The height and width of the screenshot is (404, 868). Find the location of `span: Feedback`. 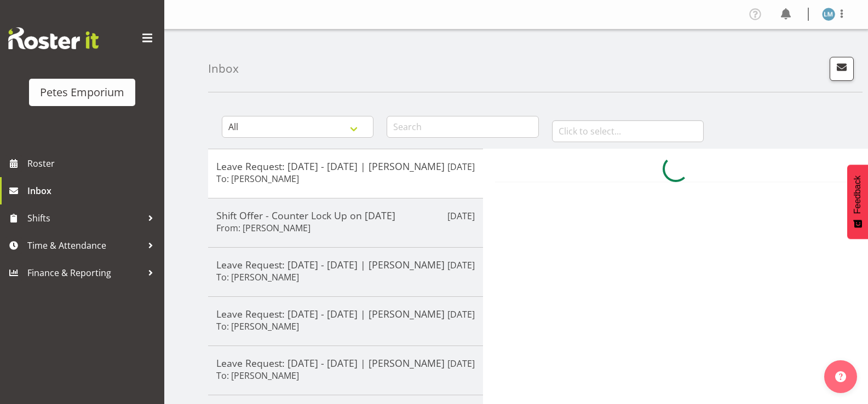

span: Feedback is located at coordinates (858, 195).